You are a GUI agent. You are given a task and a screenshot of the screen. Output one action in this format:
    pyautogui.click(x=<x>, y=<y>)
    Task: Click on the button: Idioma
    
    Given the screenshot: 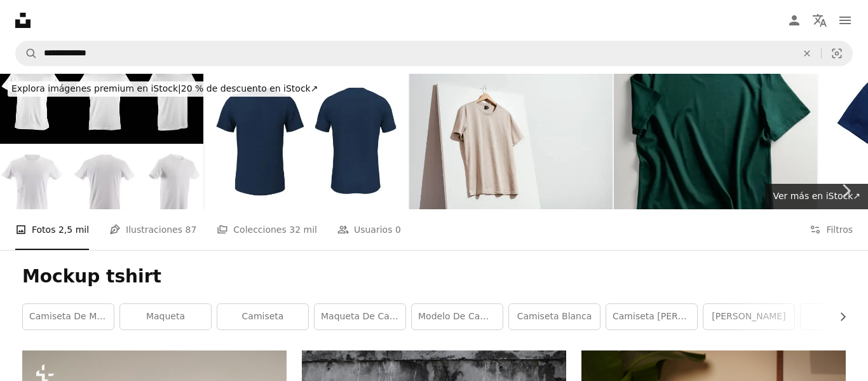 What is the action you would take?
    pyautogui.click(x=820, y=20)
    